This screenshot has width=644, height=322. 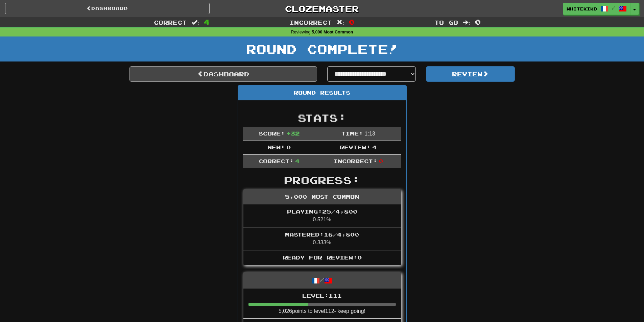 What do you see at coordinates (355, 161) in the screenshot?
I see `span: Incorrect:` at bounding box center [355, 161].